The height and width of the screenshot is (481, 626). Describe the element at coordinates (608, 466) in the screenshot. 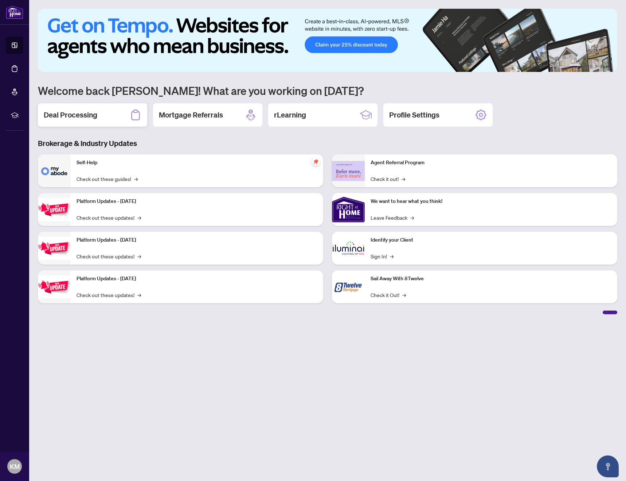

I see `button: Open asap` at that location.